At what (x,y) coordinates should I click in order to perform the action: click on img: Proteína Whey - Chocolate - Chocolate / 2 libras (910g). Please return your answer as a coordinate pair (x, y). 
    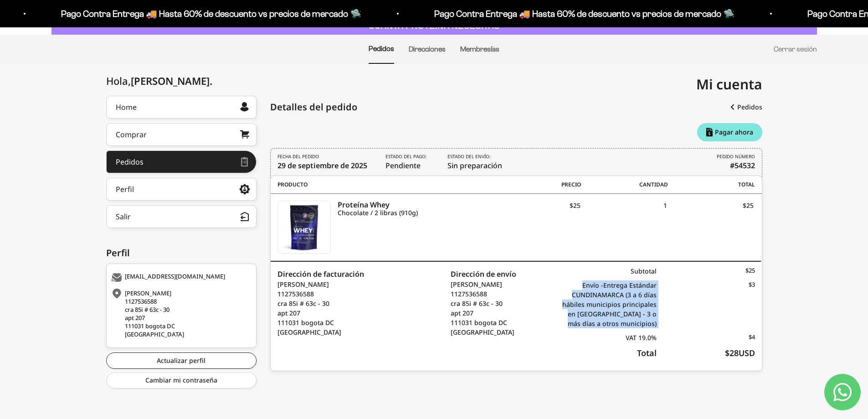
    Looking at the image, I should click on (304, 227).